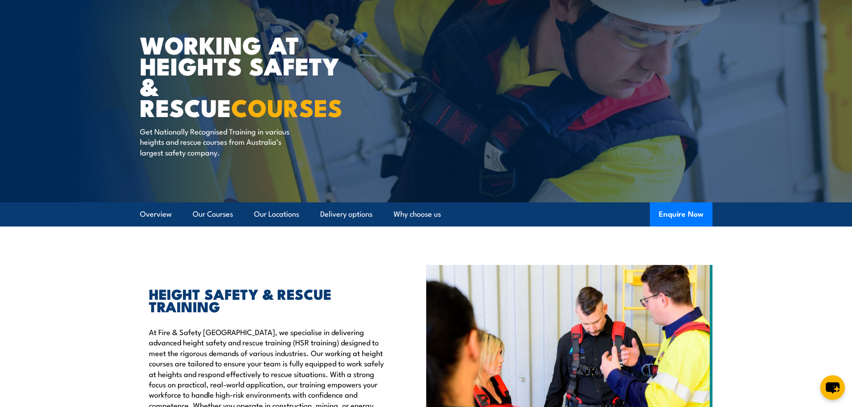 This screenshot has height=407, width=852. I want to click on a: Delivery options, so click(346, 214).